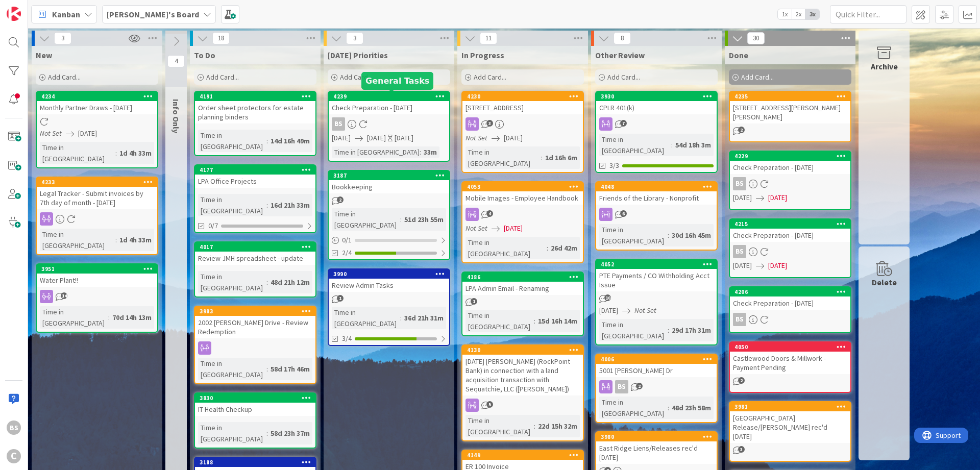 This screenshot has height=470, width=980. Describe the element at coordinates (347, 339) in the screenshot. I see `span: 3/4` at that location.